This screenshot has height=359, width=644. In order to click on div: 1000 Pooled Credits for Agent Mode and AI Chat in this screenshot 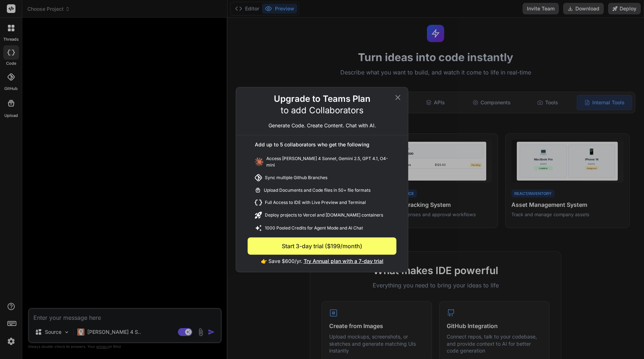, I will do `click(322, 228)`.